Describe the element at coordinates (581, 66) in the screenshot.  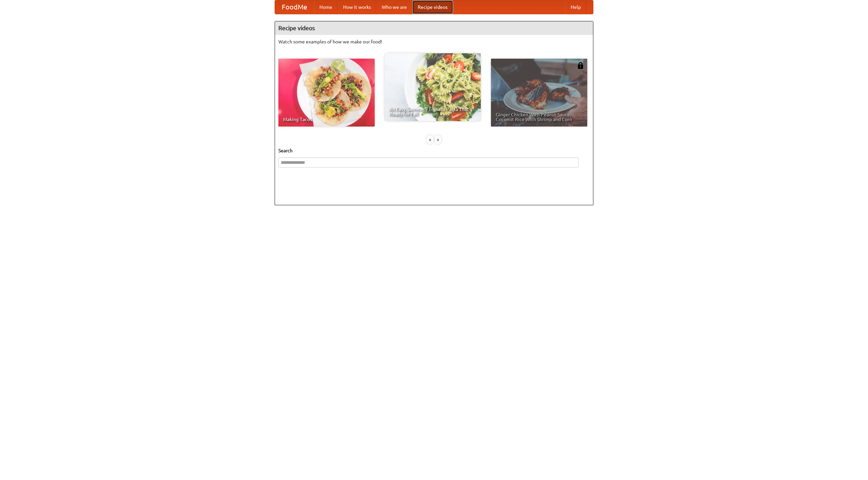
I see `img: 483408.png` at that location.